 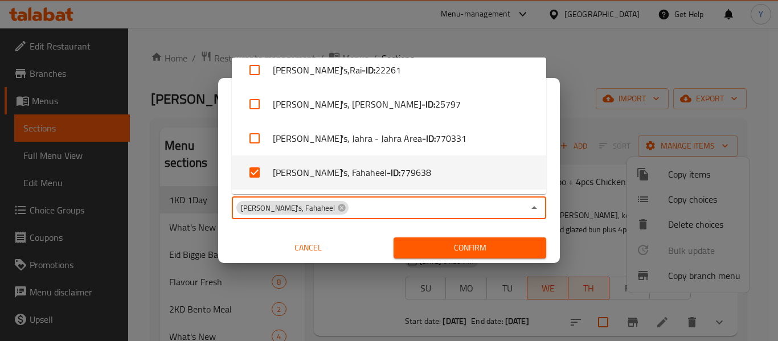 What do you see at coordinates (470, 248) in the screenshot?
I see `span: Confirm` at bounding box center [470, 248].